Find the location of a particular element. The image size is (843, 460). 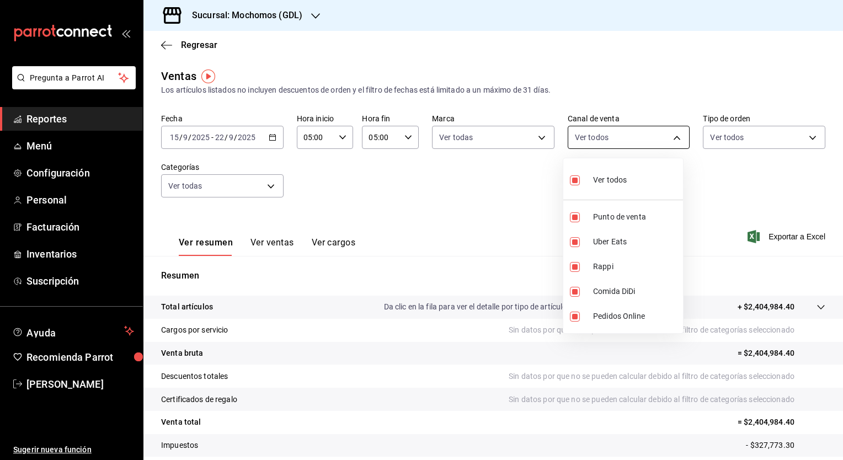

span: Rappi is located at coordinates (635, 266).